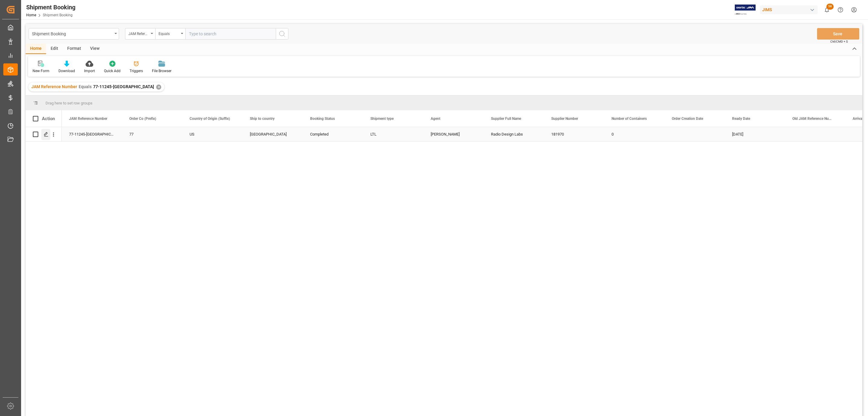 This screenshot has width=868, height=416. Describe the element at coordinates (812, 118) in the screenshot. I see `span: Old JAM Reference Number` at that location.